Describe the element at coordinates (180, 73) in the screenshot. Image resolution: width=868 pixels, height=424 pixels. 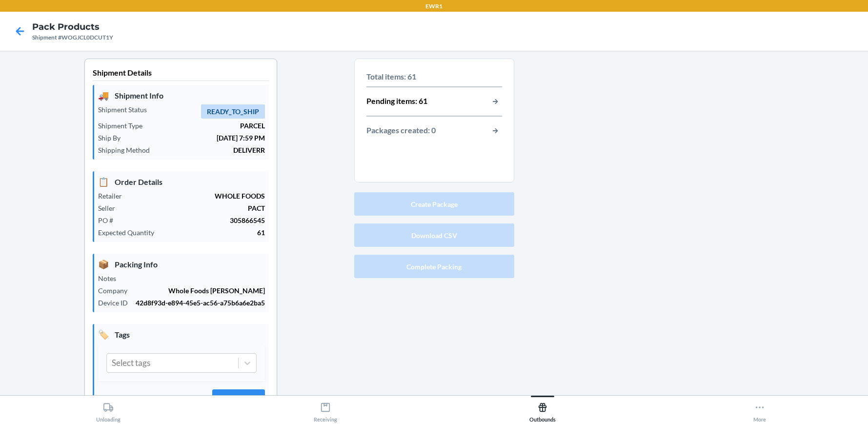
I see `p: Shipment Details` at that location.